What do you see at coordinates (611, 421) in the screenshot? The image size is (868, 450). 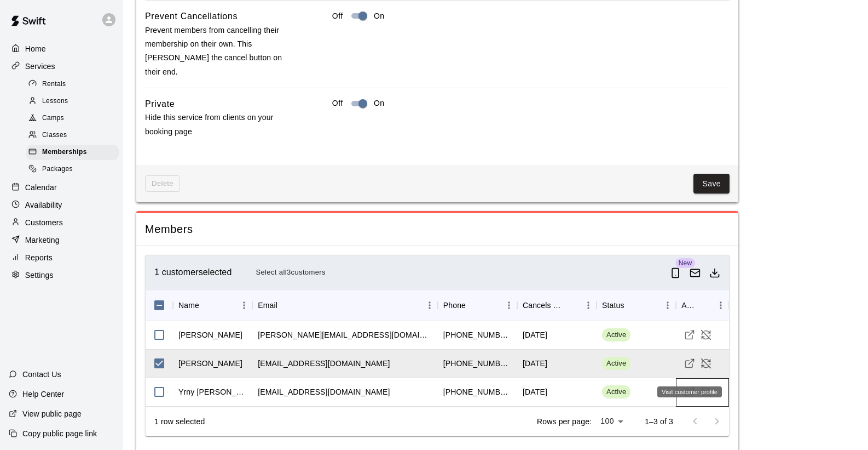 I see `div: 100` at bounding box center [611, 421].